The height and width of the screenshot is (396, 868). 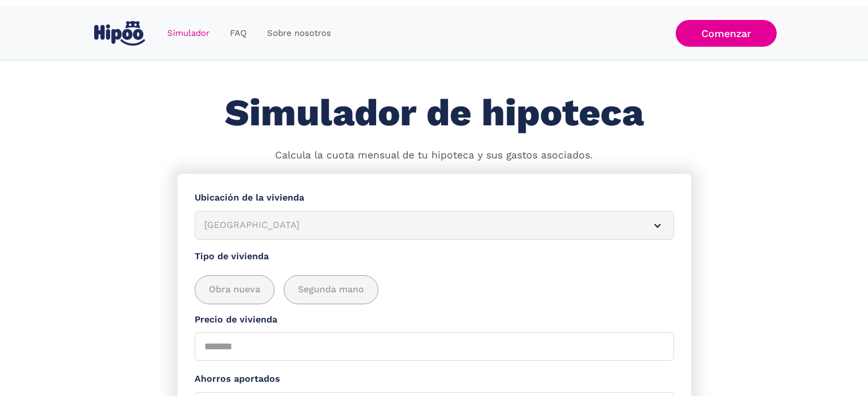 What do you see at coordinates (434, 156) in the screenshot?
I see `p: Calcula la cuota mensual de tu hipoteca y sus gastos asociados.` at bounding box center [434, 156].